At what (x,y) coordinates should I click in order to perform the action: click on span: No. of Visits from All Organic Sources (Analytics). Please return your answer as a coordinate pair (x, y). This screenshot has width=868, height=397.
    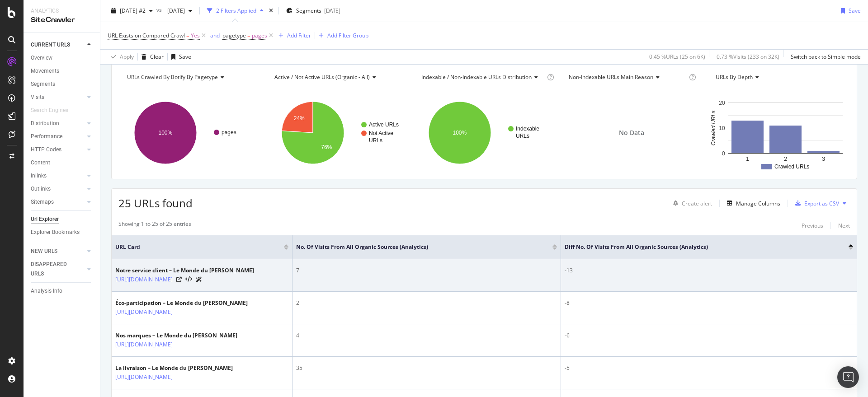
    Looking at the image, I should click on (418, 247).